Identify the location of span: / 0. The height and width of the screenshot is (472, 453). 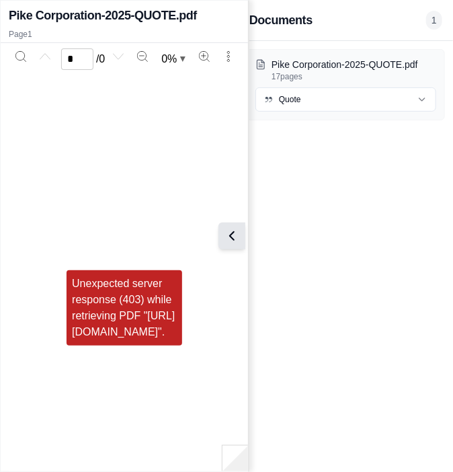
(100, 59).